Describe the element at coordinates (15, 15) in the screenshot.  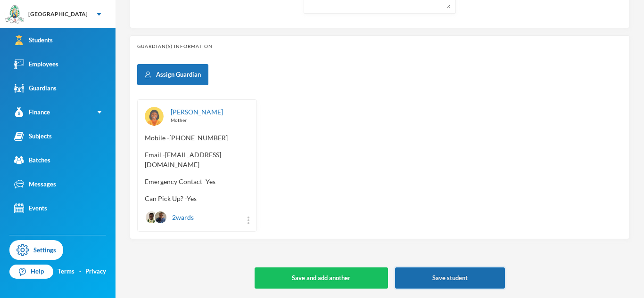
I see `img: logo` at that location.